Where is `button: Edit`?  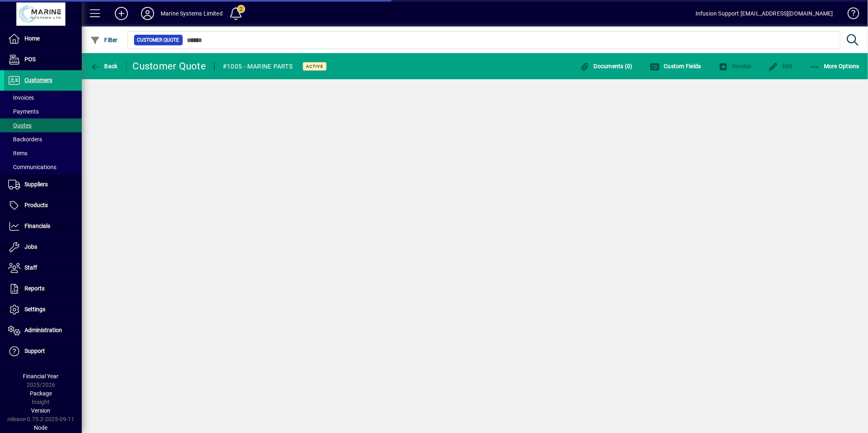
button: Edit is located at coordinates (781, 66).